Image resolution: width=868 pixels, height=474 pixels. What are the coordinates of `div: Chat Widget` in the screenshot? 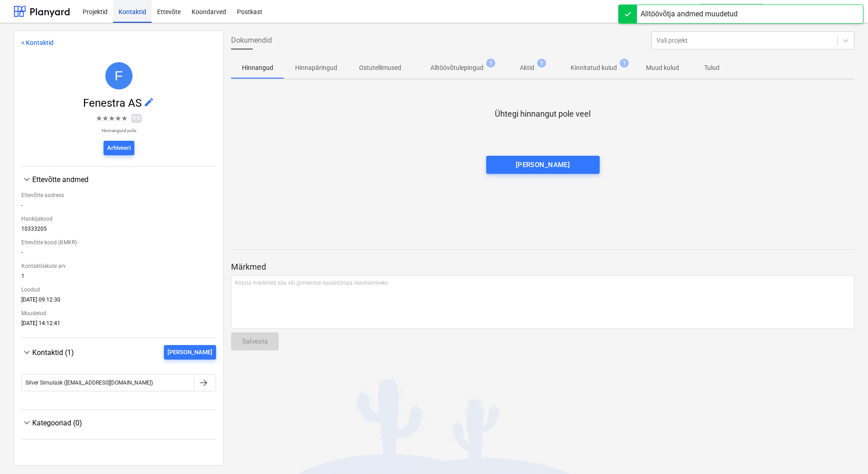 It's located at (845, 452).